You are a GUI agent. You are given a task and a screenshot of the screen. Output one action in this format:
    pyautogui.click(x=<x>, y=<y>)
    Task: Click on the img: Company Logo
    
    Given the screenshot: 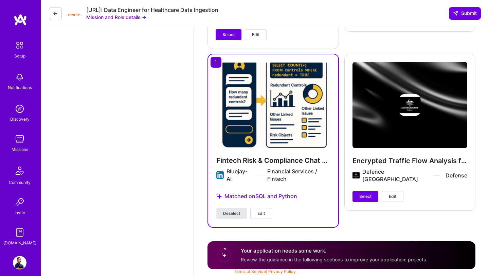 What is the action you would take?
    pyautogui.click(x=74, y=13)
    